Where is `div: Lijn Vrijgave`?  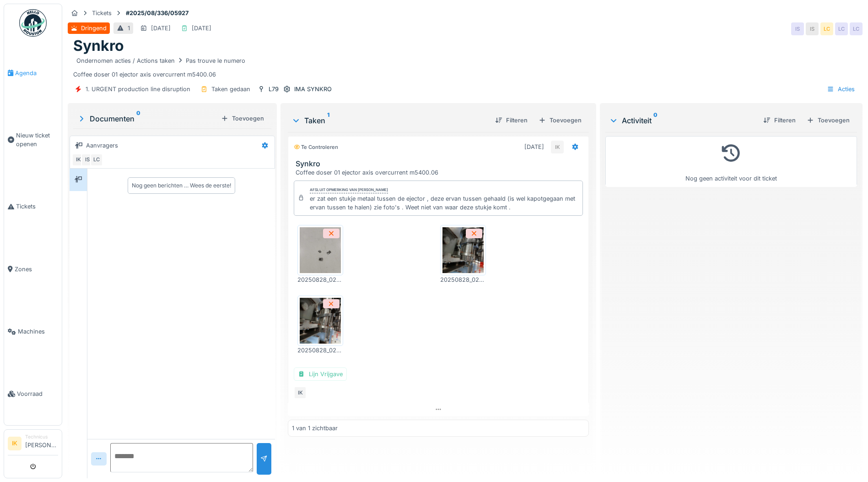
div: Lijn Vrijgave is located at coordinates (320, 374).